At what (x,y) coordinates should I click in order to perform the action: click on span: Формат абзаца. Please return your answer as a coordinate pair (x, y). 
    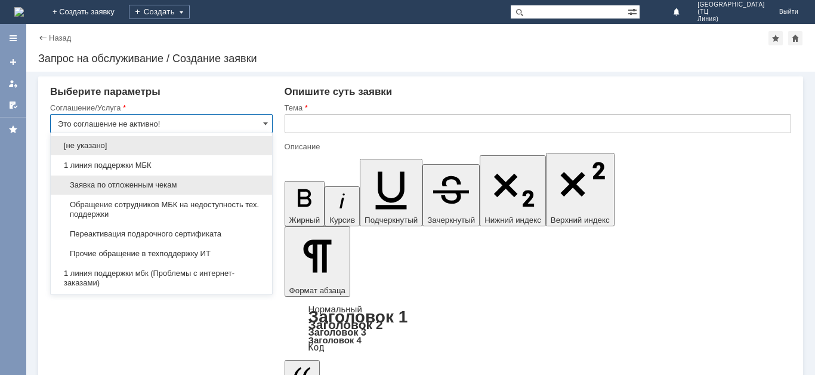
    Looking at the image, I should click on (318, 290).